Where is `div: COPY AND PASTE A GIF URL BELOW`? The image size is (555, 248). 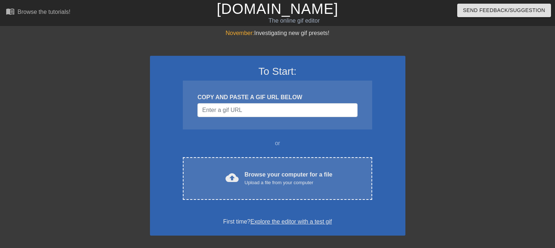
div: COPY AND PASTE A GIF URL BELOW is located at coordinates (277, 97).